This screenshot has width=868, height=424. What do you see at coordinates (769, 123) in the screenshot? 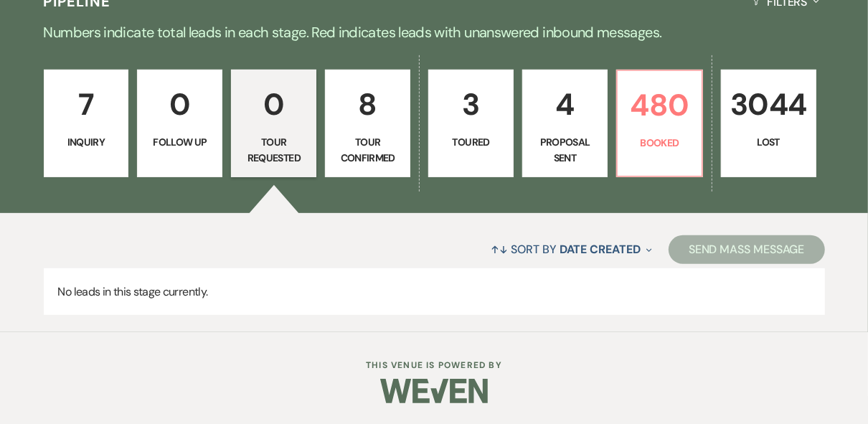
I see `a: 3044Lost` at bounding box center [769, 123].